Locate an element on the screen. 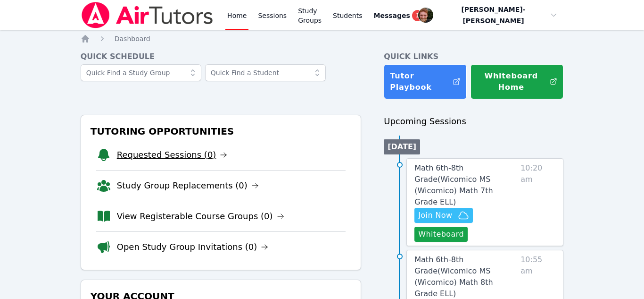 Image resolution: width=644 pixels, height=299 pixels. input: Quick Find a Student is located at coordinates (265, 72).